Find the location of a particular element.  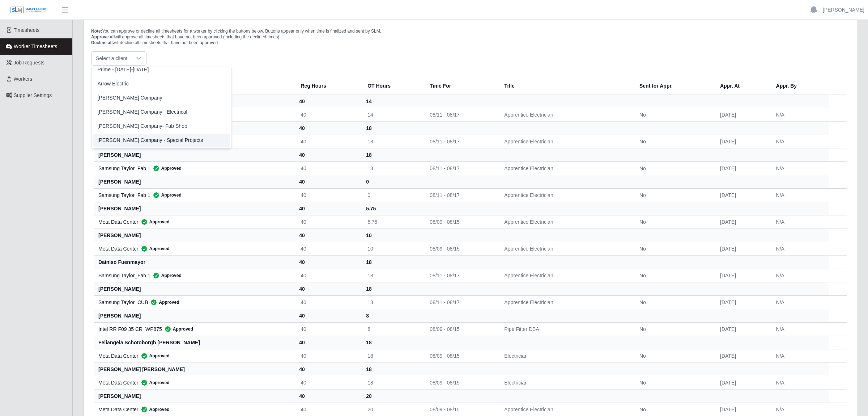

div: Samsung Taylor_CUB is located at coordinates (194, 302).